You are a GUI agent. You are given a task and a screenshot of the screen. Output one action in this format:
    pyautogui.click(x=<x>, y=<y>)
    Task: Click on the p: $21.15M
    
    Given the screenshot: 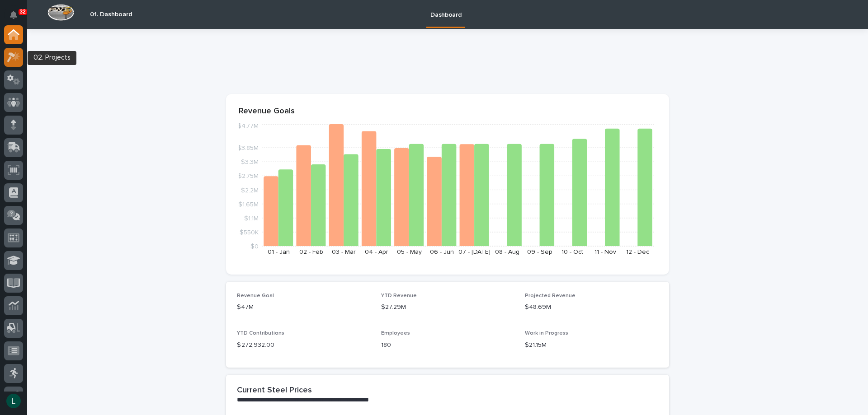 What is the action you would take?
    pyautogui.click(x=591, y=345)
    